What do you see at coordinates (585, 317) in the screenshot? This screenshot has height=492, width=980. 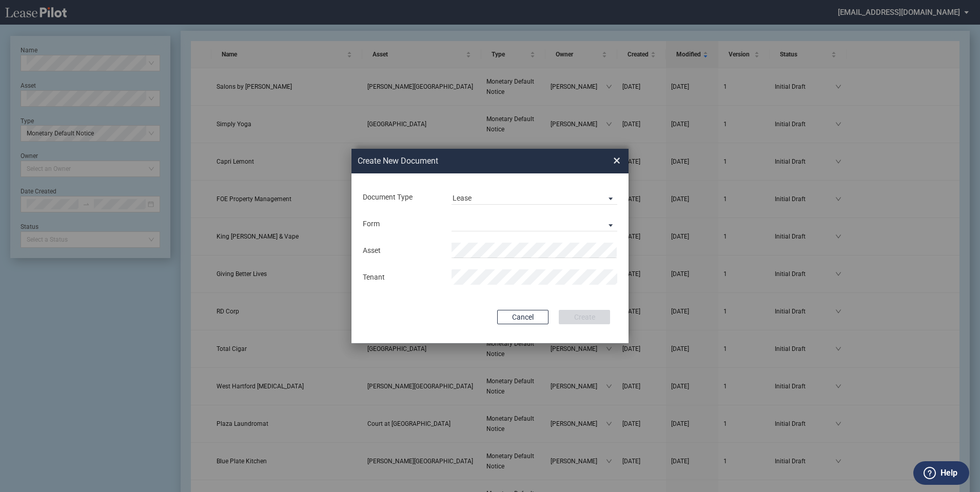 I see `button: Create` at bounding box center [585, 317].